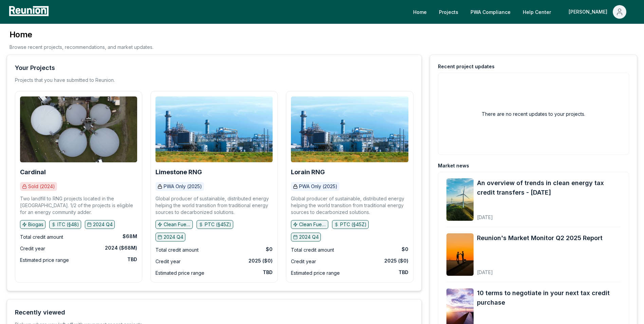 This screenshot has height=324, width=644. I want to click on img: Cardinal, so click(79, 129).